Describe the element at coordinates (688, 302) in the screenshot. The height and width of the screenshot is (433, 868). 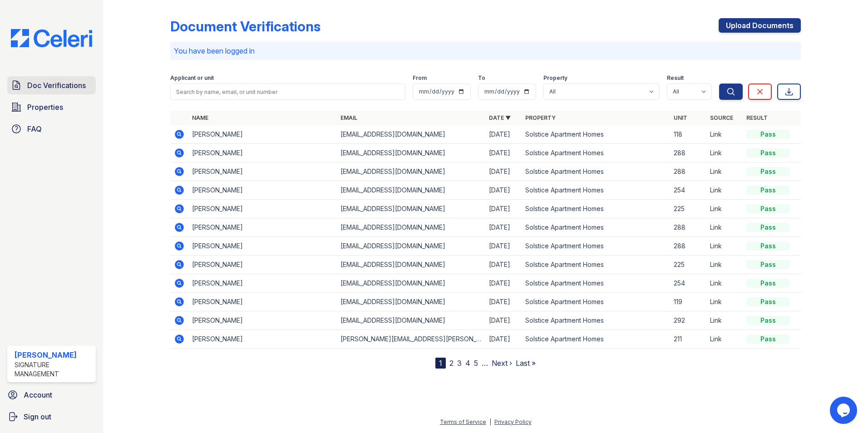
I see `td: 119` at that location.